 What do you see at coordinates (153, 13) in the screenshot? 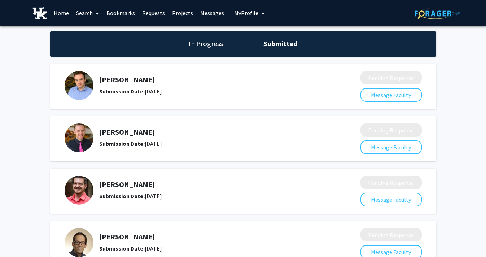
I see `a: Requests` at bounding box center [153, 13].